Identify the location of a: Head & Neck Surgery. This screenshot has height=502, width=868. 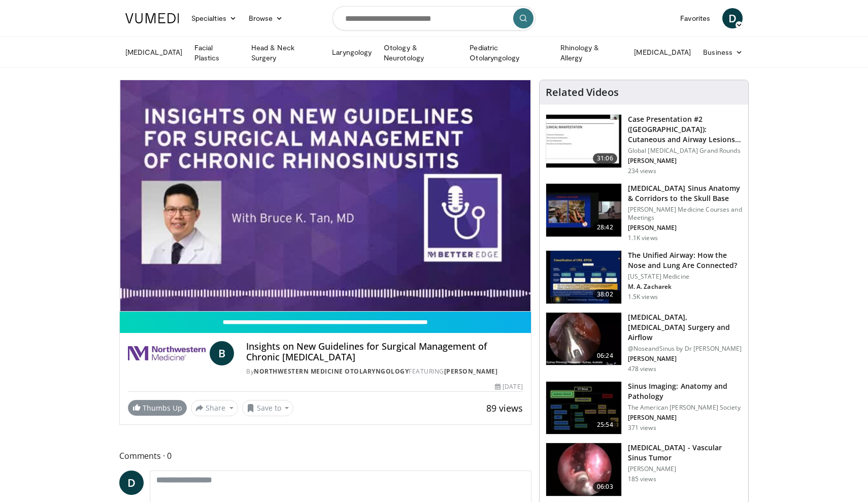
(285, 53).